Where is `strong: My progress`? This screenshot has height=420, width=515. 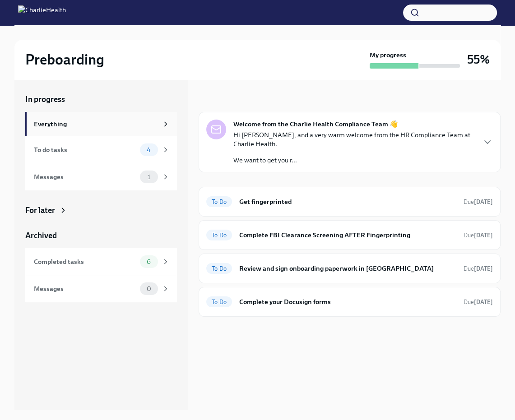
strong: My progress is located at coordinates (388, 55).